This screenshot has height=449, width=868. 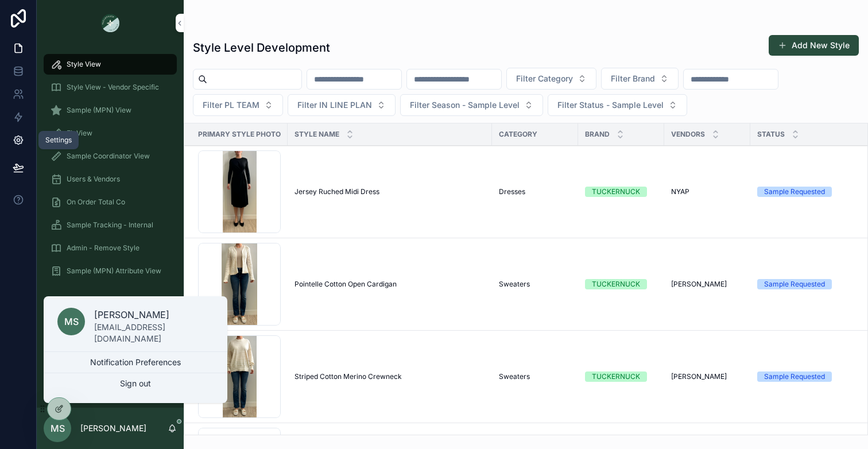 I want to click on span: Primary Style Photo, so click(x=240, y=135).